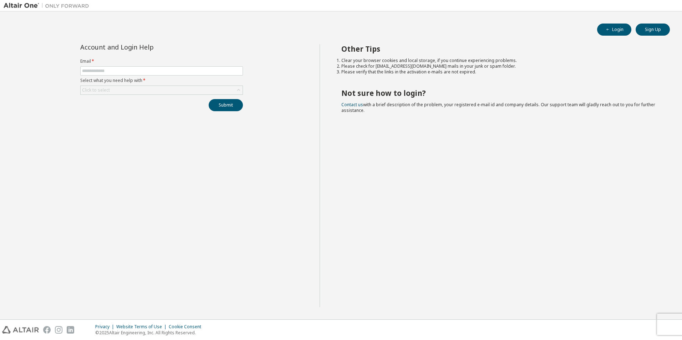 This screenshot has height=340, width=682. Describe the element at coordinates (226, 105) in the screenshot. I see `button: Submit` at that location.